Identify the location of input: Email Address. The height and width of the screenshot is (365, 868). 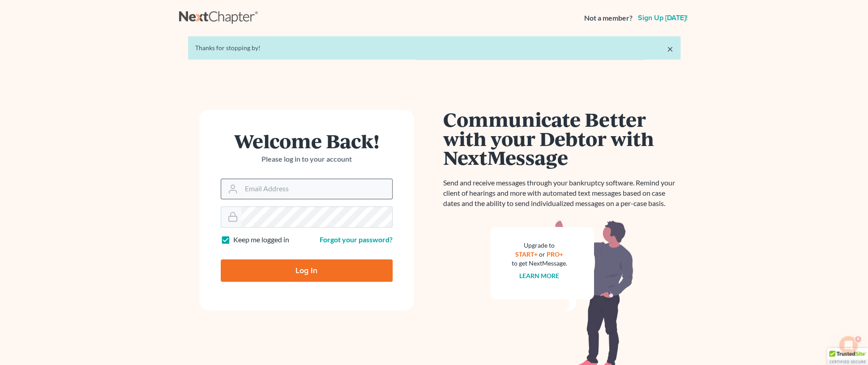
(316, 189).